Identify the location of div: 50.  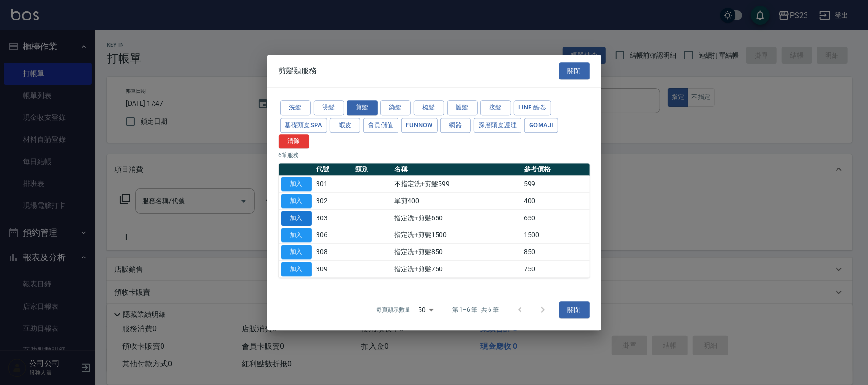
(426, 310).